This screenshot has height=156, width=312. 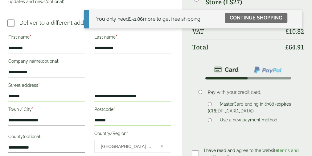 I want to click on th: Total, so click(x=237, y=47).